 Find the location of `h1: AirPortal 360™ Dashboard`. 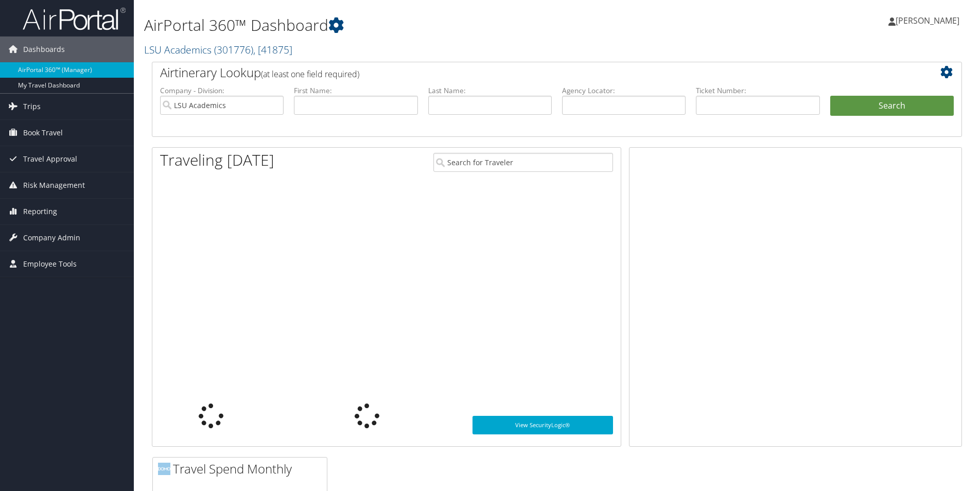

h1: AirPortal 360™ Dashboard is located at coordinates (419, 25).